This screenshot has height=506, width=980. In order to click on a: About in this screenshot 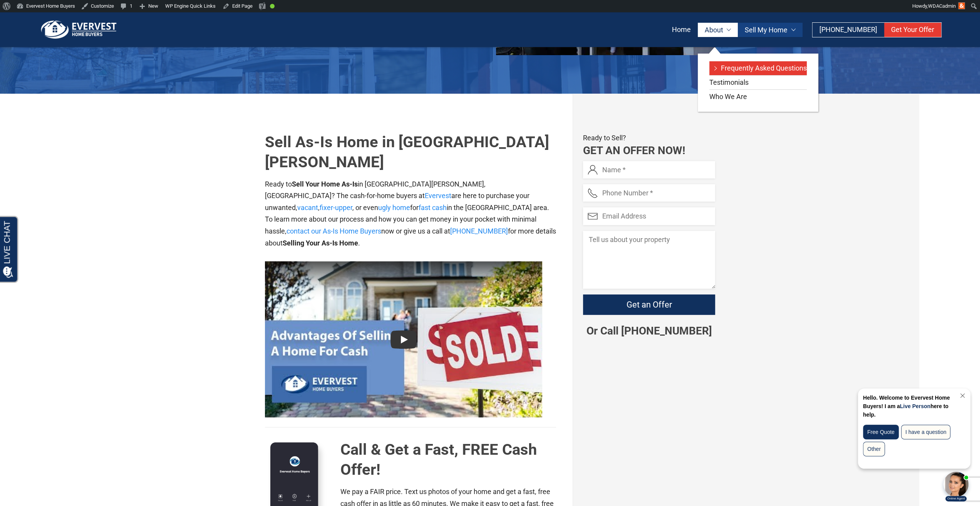, I will do `click(718, 30)`.